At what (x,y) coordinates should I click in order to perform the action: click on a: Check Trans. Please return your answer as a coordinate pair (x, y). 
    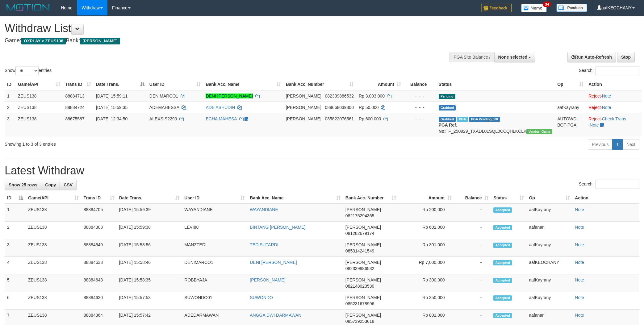
    Looking at the image, I should click on (614, 119).